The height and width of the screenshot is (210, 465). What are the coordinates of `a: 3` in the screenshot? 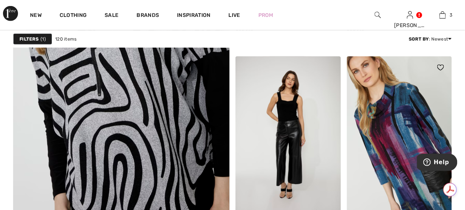 It's located at (442, 15).